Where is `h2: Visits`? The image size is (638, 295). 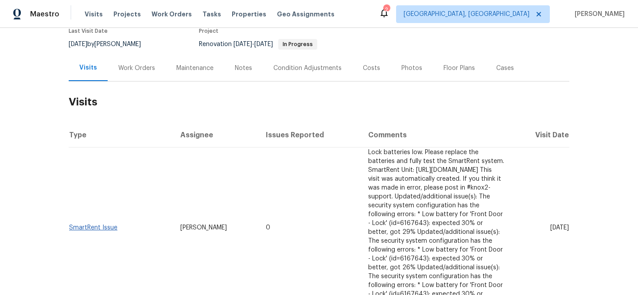 h2: Visits is located at coordinates (319, 102).